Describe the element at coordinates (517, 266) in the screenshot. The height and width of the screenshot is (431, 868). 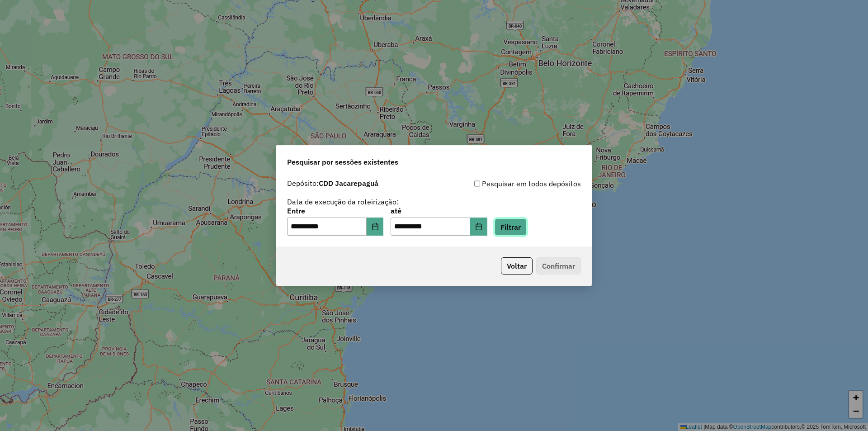
I see `button: Voltar` at that location.